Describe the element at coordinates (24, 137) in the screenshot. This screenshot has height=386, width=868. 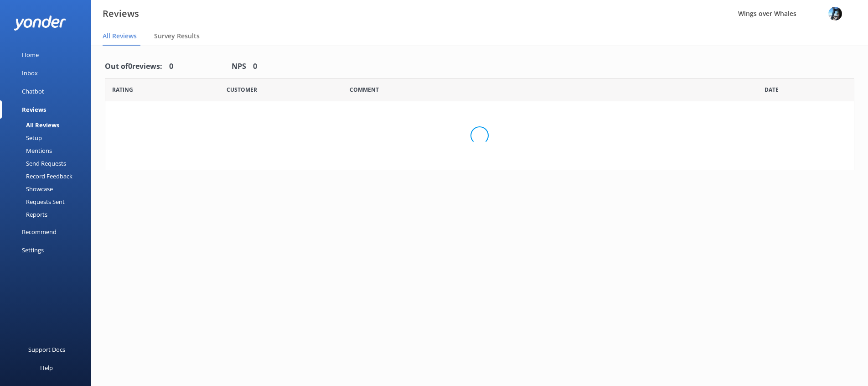
I see `div: Setup` at that location.